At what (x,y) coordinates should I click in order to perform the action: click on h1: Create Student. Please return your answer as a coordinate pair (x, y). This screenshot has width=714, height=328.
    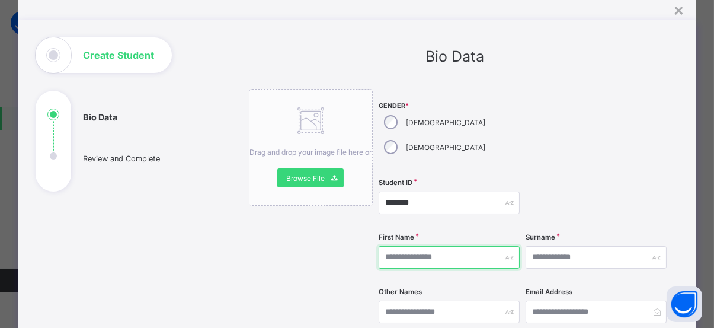
    Looking at the image, I should click on (119, 55).